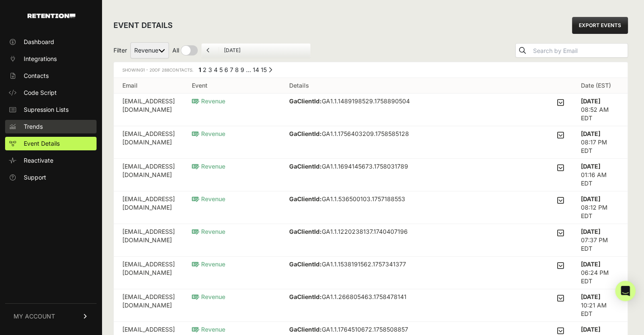 This screenshot has height=335, width=644. What do you see at coordinates (148, 85) in the screenshot?
I see `th: Email` at bounding box center [148, 85].